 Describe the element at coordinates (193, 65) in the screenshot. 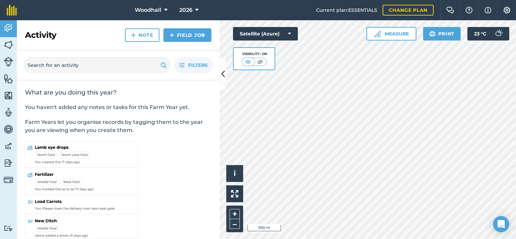

I see `button: Filters` at that location.